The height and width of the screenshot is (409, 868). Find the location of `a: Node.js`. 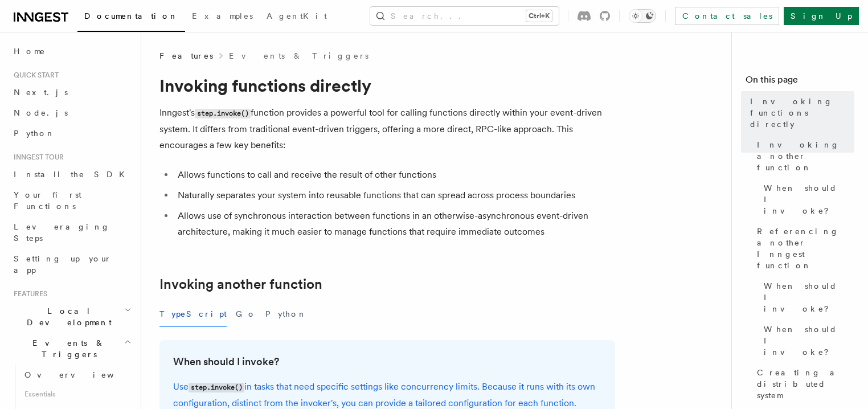

a: Node.js is located at coordinates (71, 113).